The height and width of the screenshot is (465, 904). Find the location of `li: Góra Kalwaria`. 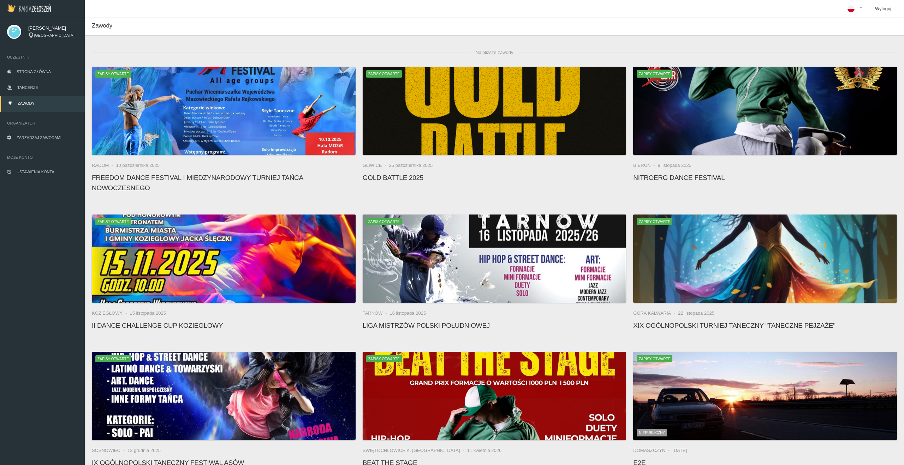

li: Góra Kalwaria is located at coordinates (655, 314).